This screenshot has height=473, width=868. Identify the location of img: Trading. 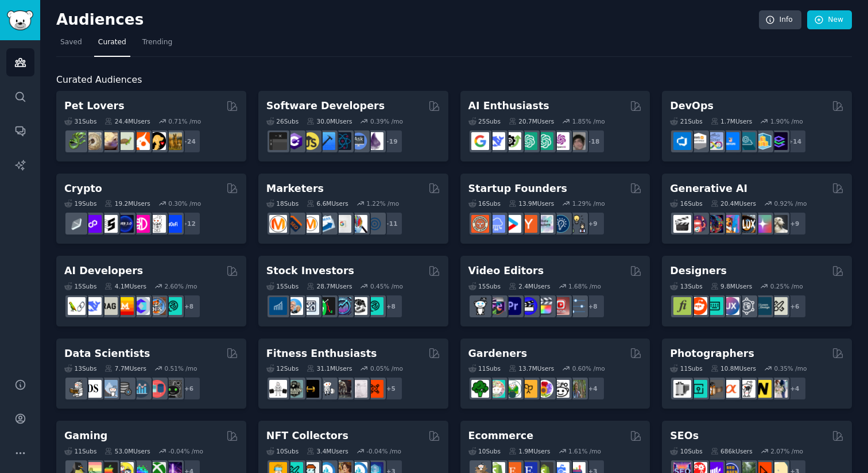
(326, 306).